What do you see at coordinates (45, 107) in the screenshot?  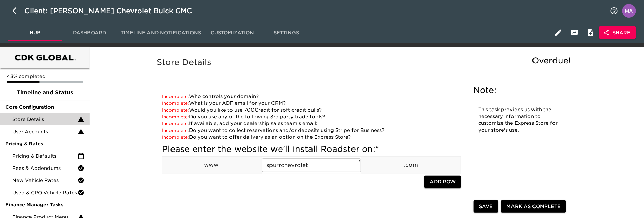 I see `span: Core Configuration` at bounding box center [45, 107].